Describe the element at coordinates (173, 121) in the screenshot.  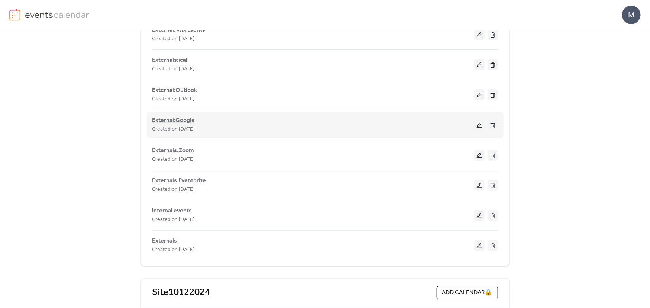
I see `a: External:Google` at that location.